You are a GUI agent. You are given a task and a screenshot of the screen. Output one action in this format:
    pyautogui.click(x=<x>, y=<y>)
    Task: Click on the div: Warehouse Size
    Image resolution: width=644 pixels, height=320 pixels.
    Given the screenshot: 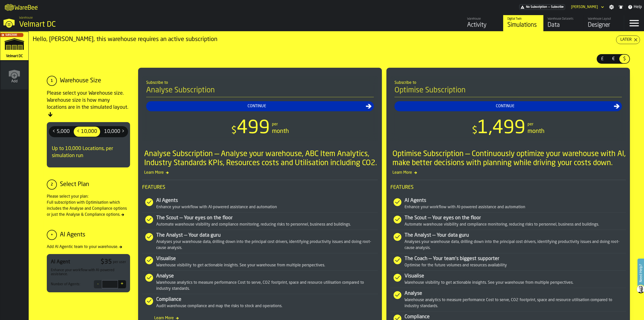 What is the action you would take?
    pyautogui.click(x=80, y=81)
    